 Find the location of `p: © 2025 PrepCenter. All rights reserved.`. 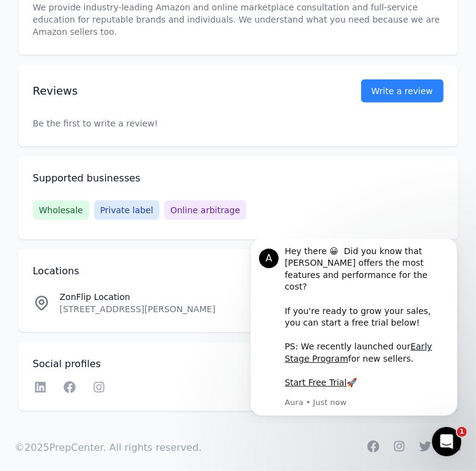

p: © 2025 PrepCenter. All rights reserved. is located at coordinates (108, 448).